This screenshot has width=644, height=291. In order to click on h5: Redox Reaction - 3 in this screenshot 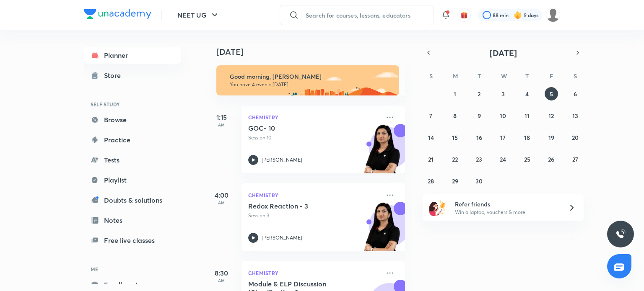, I will do `click(300, 206)`.